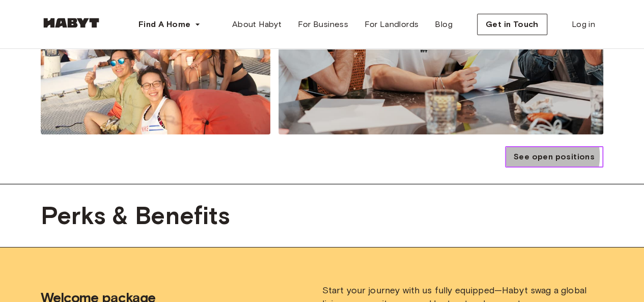  I want to click on span: About Habyt, so click(257, 25).